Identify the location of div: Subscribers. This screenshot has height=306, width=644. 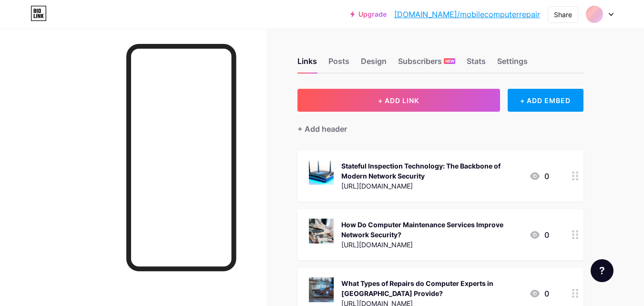
(427, 64).